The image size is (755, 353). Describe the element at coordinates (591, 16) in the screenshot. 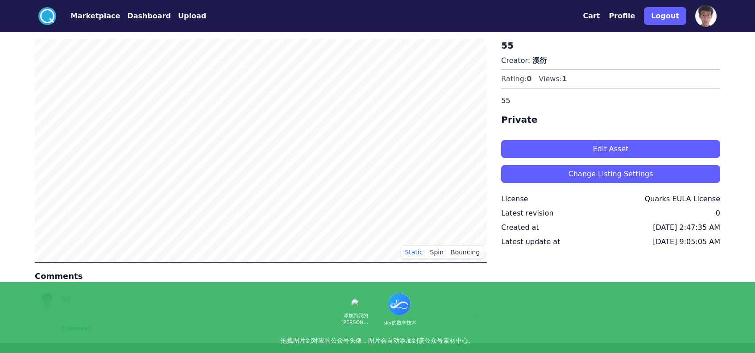

I see `button: Cart` at that location.